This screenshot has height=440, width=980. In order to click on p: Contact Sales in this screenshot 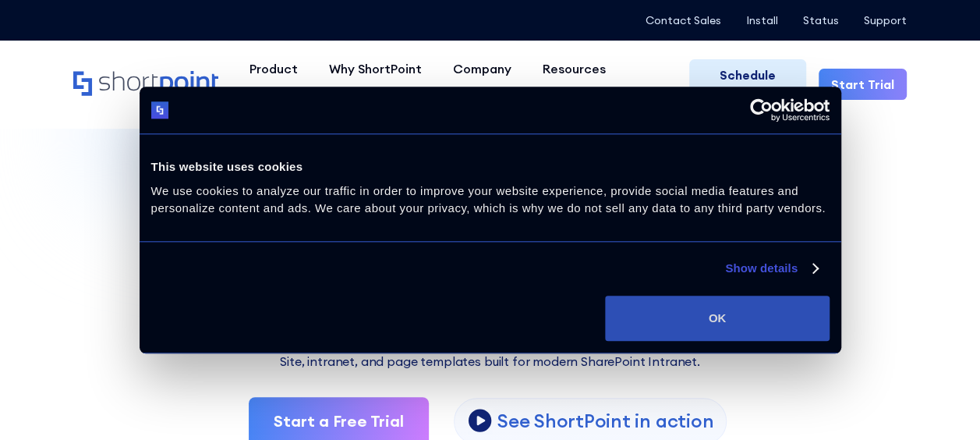, I will do `click(683, 20)`.